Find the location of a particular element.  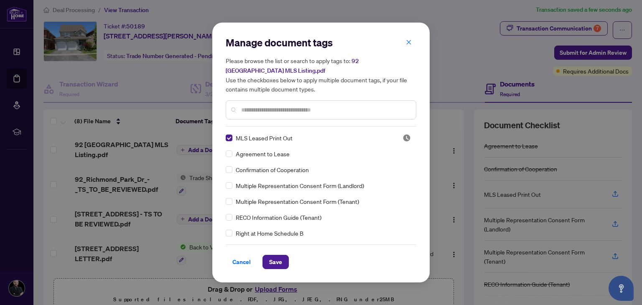

span: close is located at coordinates (409, 42).